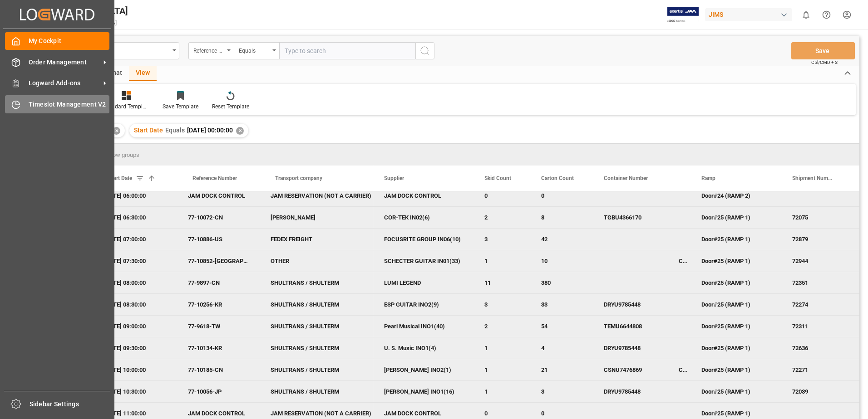  What do you see at coordinates (824, 62) in the screenshot?
I see `span: Ctrl/CMD + S` at bounding box center [824, 62].